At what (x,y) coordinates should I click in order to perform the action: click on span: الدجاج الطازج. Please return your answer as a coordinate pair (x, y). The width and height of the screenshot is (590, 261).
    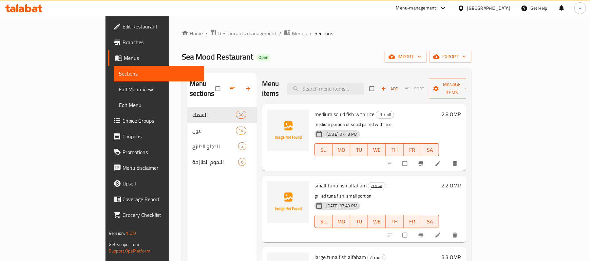
    Looking at the image, I should click on (215, 146).